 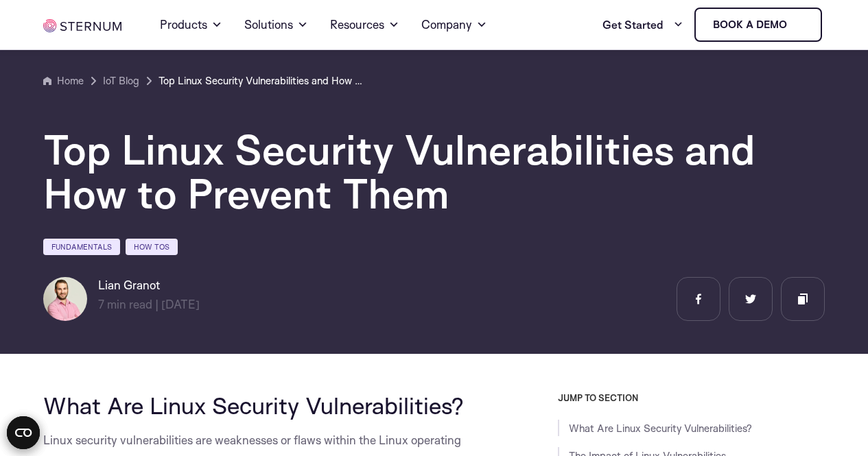 I want to click on a: How Tos, so click(x=152, y=247).